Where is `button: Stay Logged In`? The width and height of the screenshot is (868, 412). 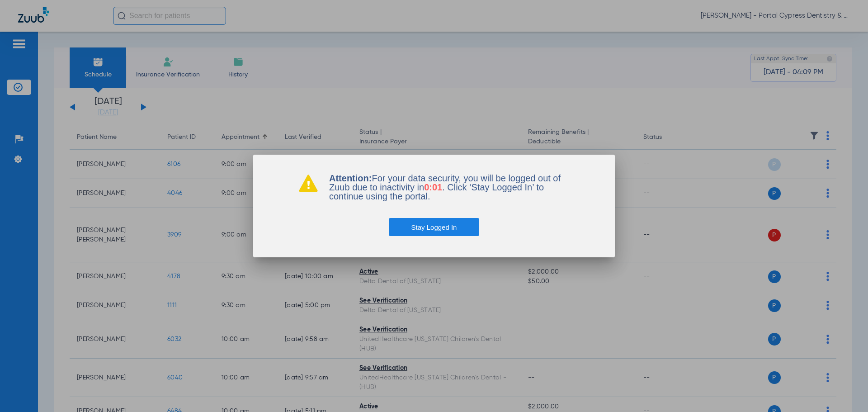
button: Stay Logged In is located at coordinates (434, 227).